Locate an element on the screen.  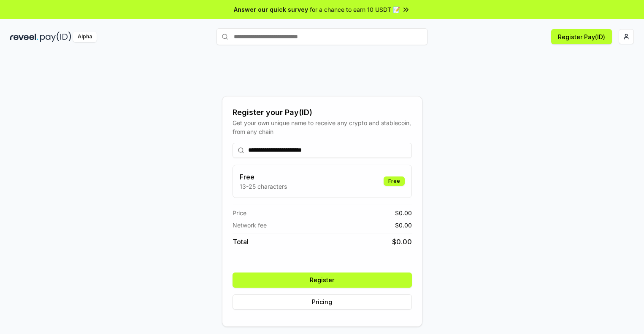
span: Price is located at coordinates (239, 213).